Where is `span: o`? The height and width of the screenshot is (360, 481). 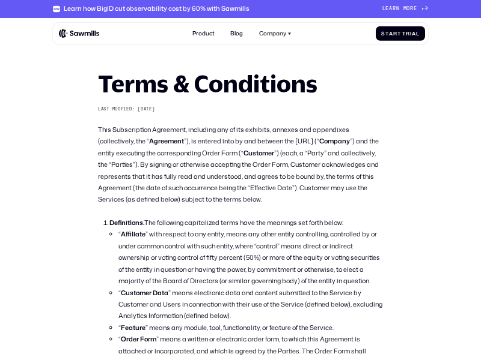
span: o is located at coordinates (408, 9).